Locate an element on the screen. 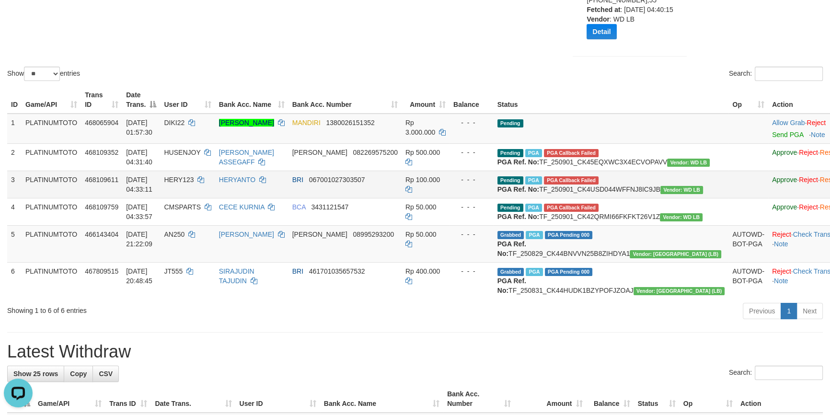 This screenshot has height=415, width=830. a: Send PGA is located at coordinates (787, 135).